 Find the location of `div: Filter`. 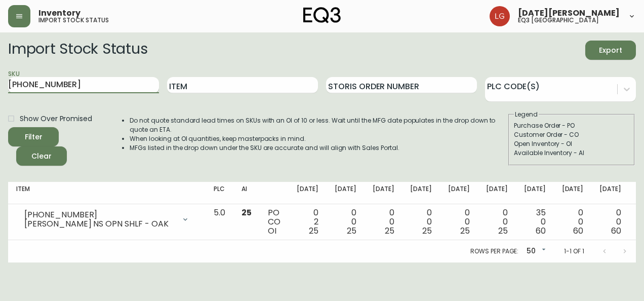

div: Filter is located at coordinates (33, 137).